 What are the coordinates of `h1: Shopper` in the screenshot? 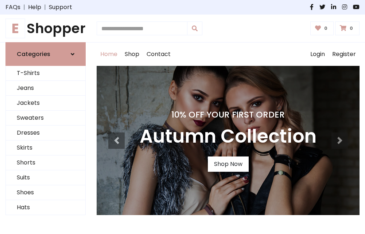 It's located at (46, 28).